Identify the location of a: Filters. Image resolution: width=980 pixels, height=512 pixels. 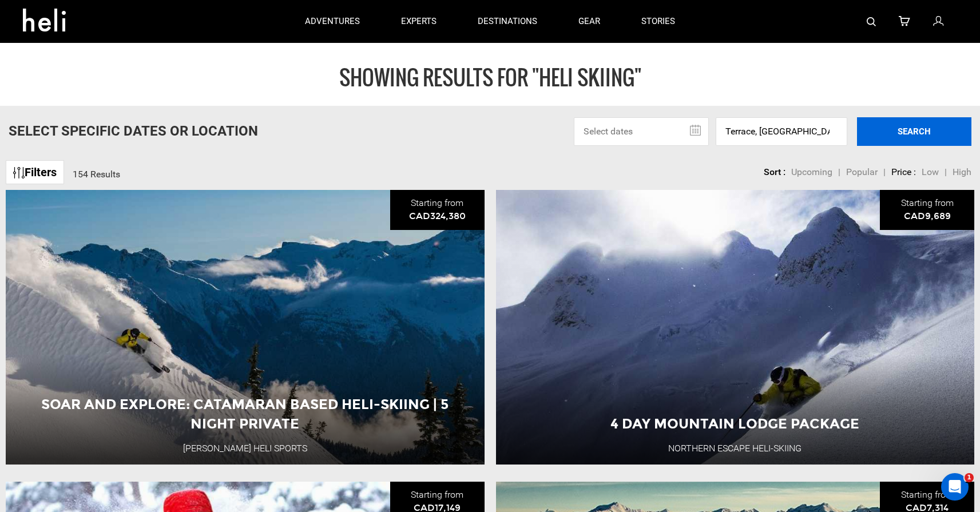
(35, 172).